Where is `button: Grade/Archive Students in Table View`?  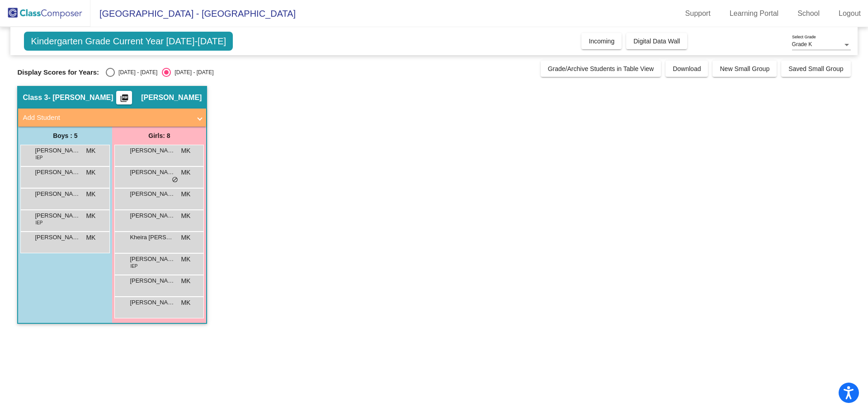 button: Grade/Archive Students in Table View is located at coordinates (600, 68).